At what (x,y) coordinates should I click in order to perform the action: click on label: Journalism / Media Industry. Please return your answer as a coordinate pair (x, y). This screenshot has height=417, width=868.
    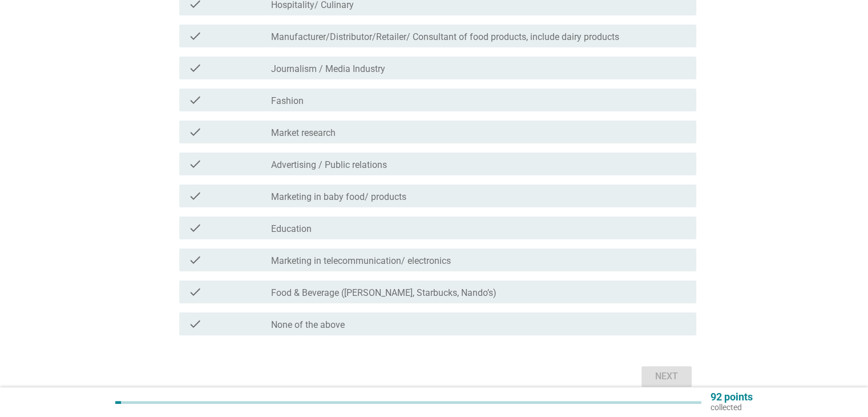
    Looking at the image, I should click on (328, 69).